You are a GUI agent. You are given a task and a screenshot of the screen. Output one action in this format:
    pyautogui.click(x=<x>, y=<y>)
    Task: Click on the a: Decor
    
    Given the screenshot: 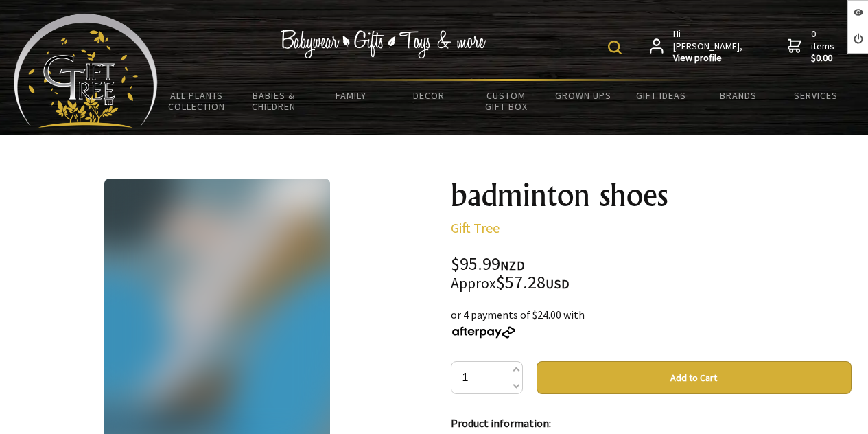 What is the action you would take?
    pyautogui.click(x=428, y=95)
    